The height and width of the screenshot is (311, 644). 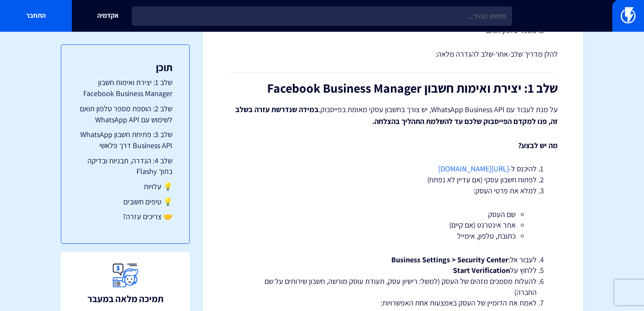 What do you see at coordinates (393, 54) in the screenshot?
I see `p: להלן מדריך שלב-אחר-שלב להגדרה מלאה:` at bounding box center [393, 54].